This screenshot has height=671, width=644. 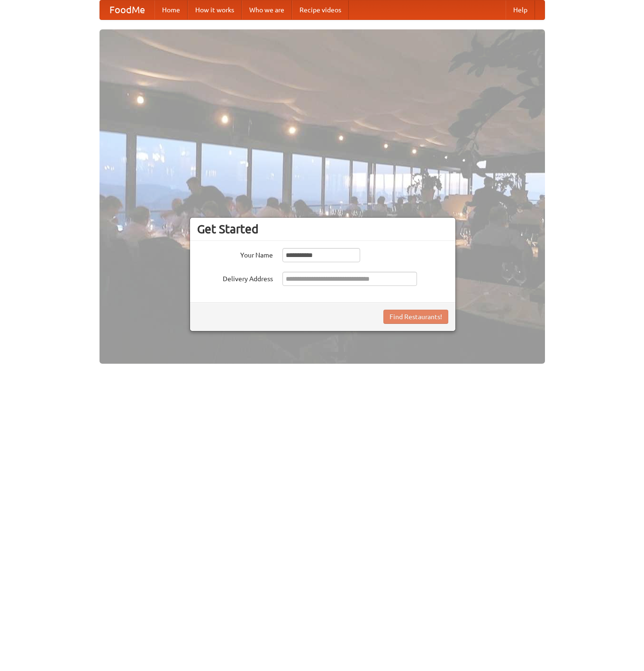 What do you see at coordinates (215, 10) in the screenshot?
I see `a: How it works` at bounding box center [215, 10].